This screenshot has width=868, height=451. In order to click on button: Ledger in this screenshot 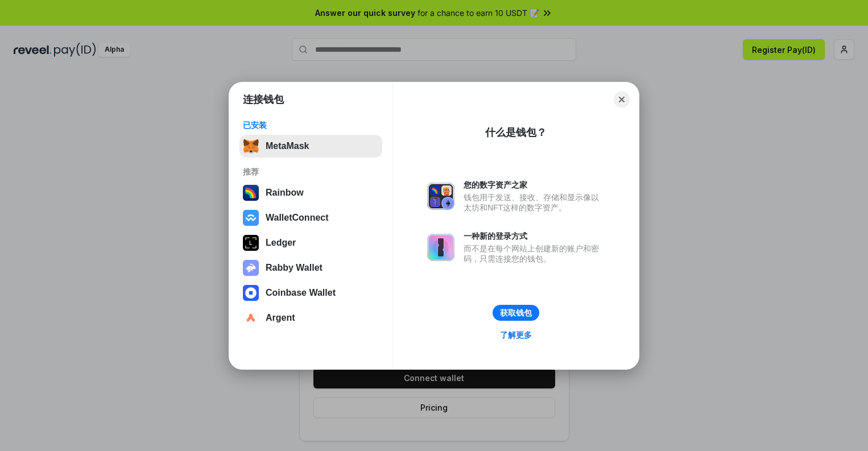, I will do `click(311, 243)`.